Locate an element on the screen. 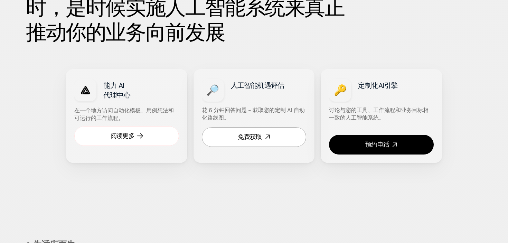 Image resolution: width=508 pixels, height=243 pixels. font: 免费获取 is located at coordinates (250, 137).